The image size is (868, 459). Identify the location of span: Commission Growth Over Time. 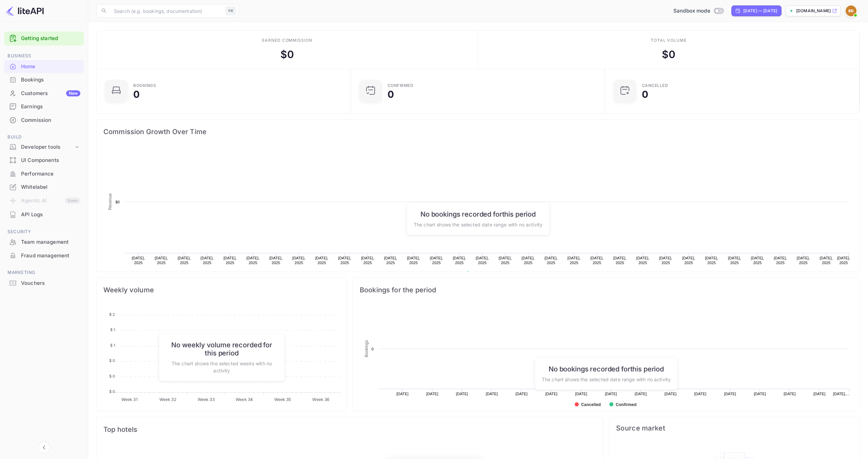
(478, 131).